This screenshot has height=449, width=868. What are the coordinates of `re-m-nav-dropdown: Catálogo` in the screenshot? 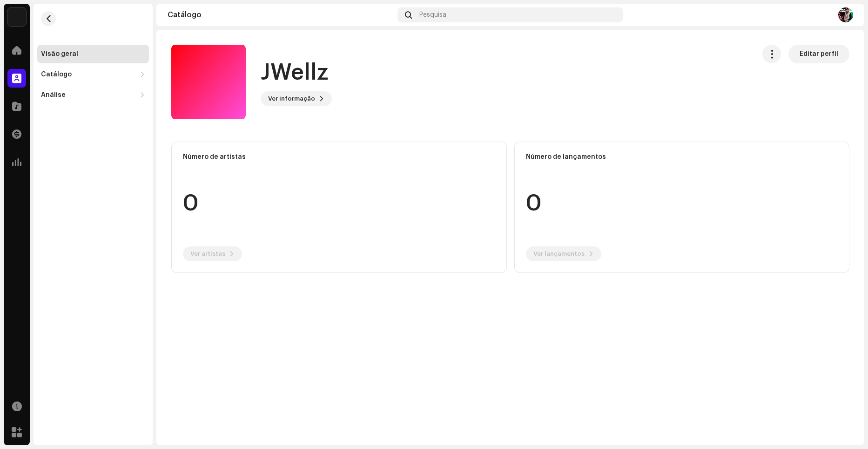 It's located at (93, 75).